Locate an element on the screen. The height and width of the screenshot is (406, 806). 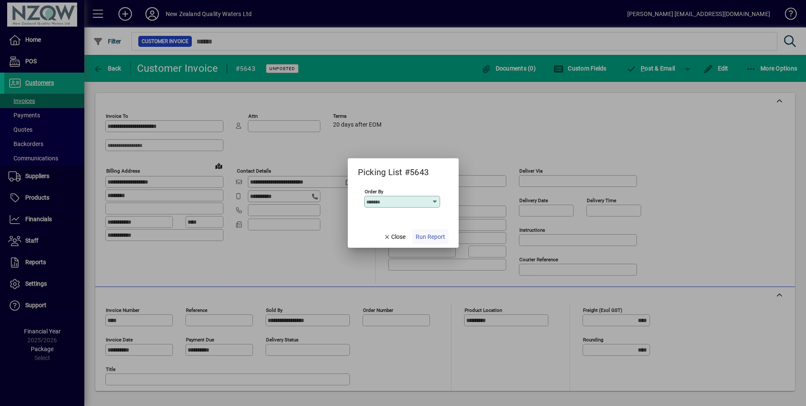
span: Run Report is located at coordinates (431, 237).